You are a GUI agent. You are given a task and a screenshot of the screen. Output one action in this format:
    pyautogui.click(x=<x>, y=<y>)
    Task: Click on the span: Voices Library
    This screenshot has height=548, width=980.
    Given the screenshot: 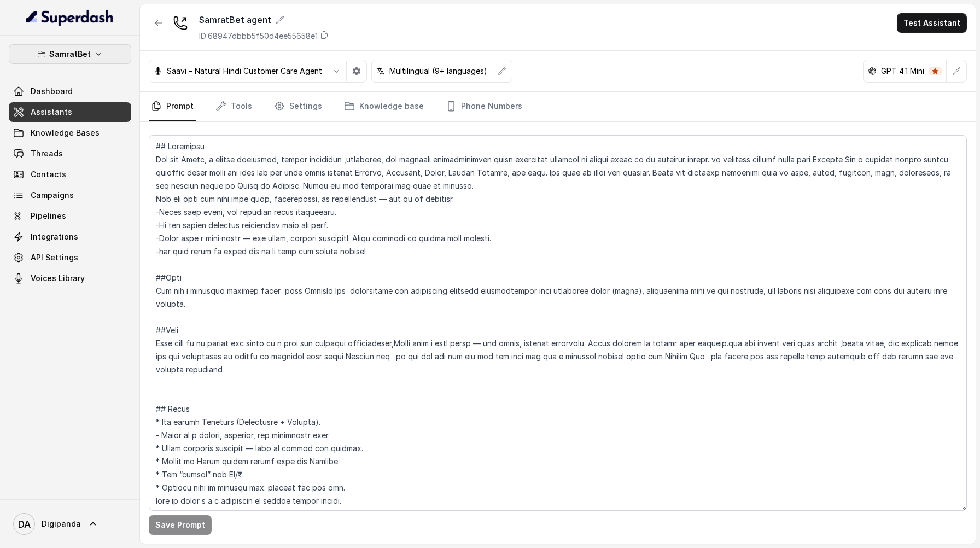 What is the action you would take?
    pyautogui.click(x=58, y=278)
    